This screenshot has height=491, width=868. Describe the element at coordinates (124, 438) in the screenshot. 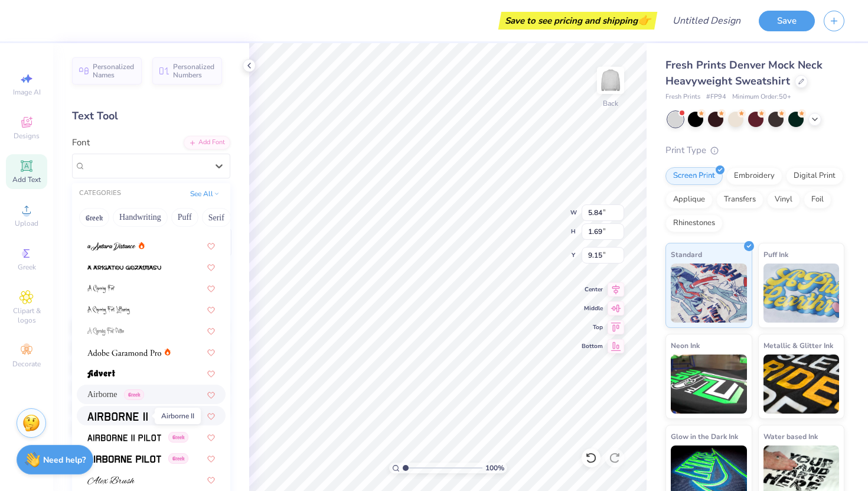

I see `img: Airborne II Pilot` at that location.